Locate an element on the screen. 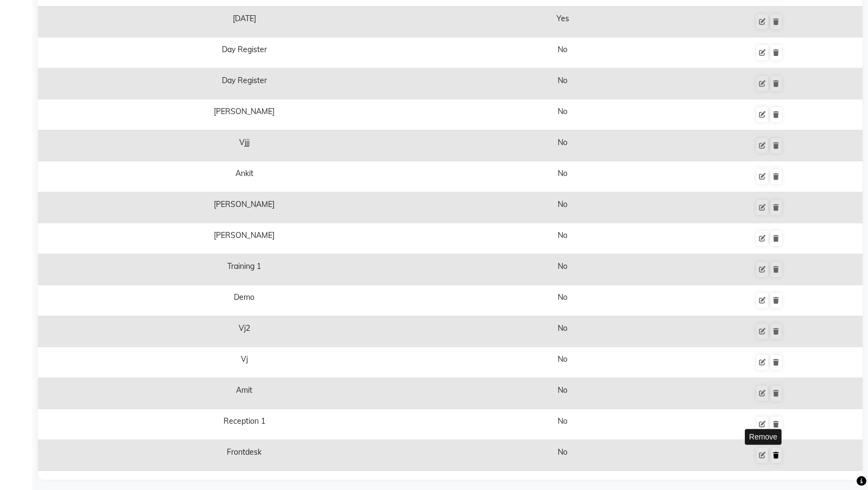  td: Training 1 is located at coordinates (244, 269).